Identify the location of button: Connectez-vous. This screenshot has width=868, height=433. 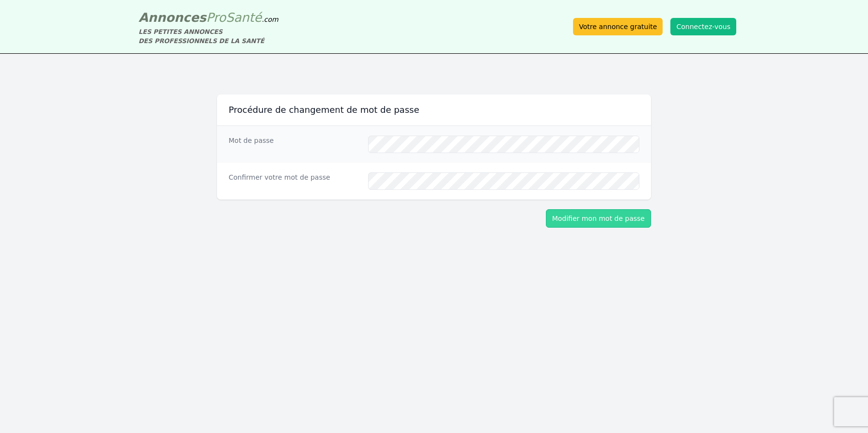
(704, 26).